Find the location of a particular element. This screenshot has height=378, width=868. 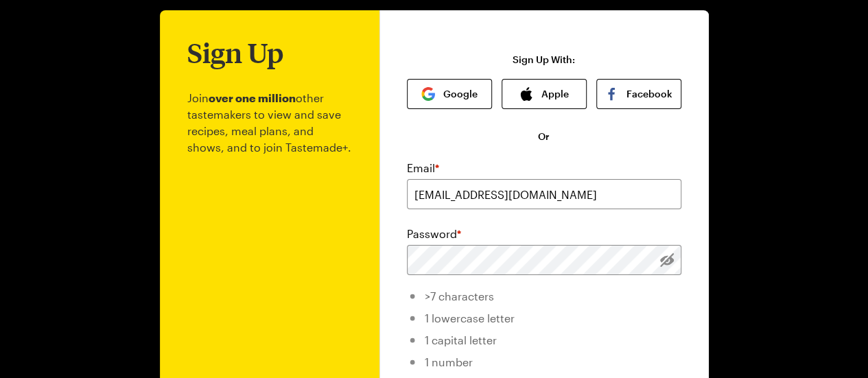

span: Or is located at coordinates (544, 137).